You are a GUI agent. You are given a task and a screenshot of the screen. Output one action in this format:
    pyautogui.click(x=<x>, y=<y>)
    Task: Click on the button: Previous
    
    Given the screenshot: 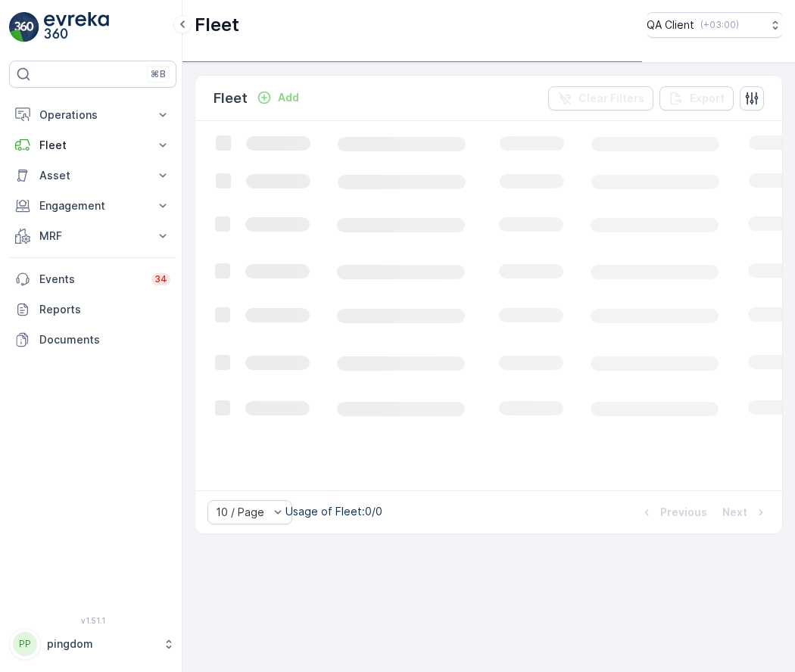 What is the action you would take?
    pyautogui.click(x=673, y=512)
    